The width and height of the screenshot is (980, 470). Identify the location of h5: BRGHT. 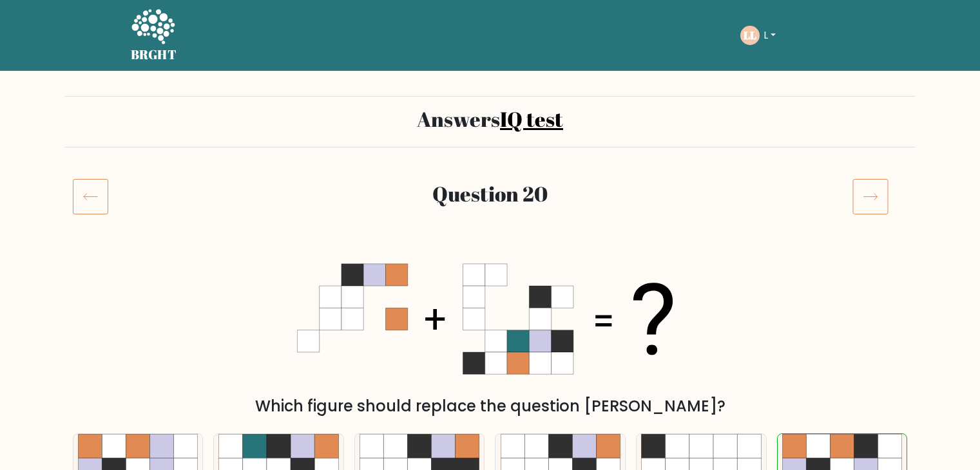
(154, 55).